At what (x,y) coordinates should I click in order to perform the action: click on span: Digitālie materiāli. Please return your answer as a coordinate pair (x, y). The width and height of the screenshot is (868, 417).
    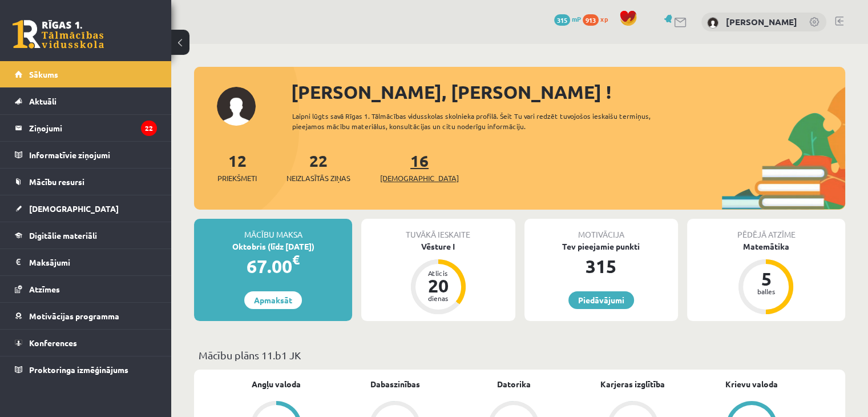
    Looking at the image, I should click on (63, 236).